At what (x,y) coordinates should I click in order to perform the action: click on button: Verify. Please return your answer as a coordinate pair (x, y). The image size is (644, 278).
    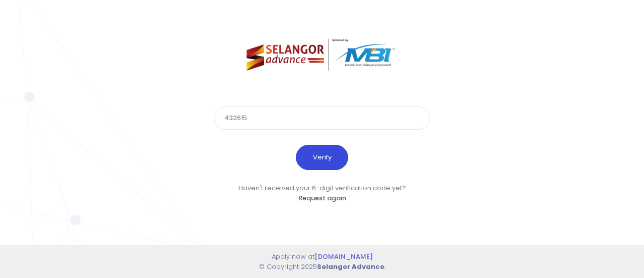
    Looking at the image, I should click on (322, 157).